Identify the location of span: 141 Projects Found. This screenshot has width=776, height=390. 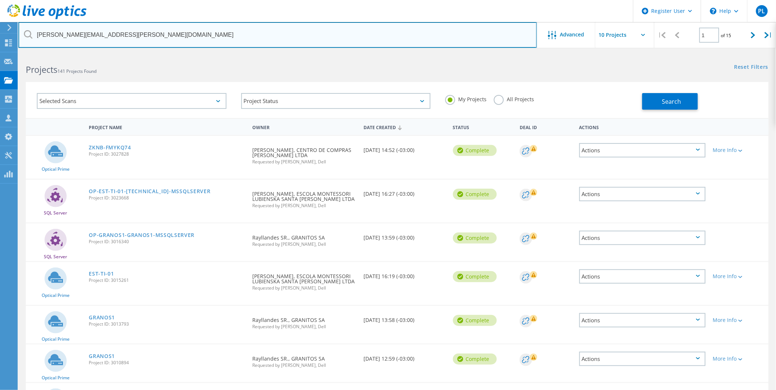
(77, 71).